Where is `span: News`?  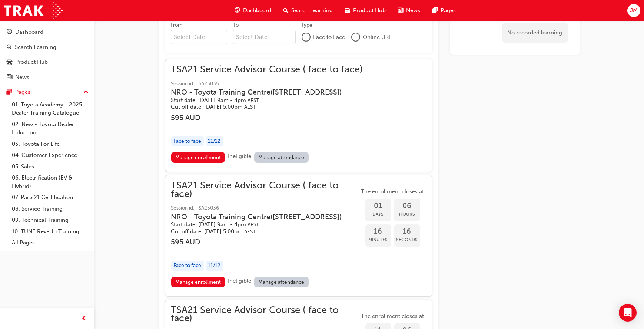
span: News is located at coordinates (413, 10).